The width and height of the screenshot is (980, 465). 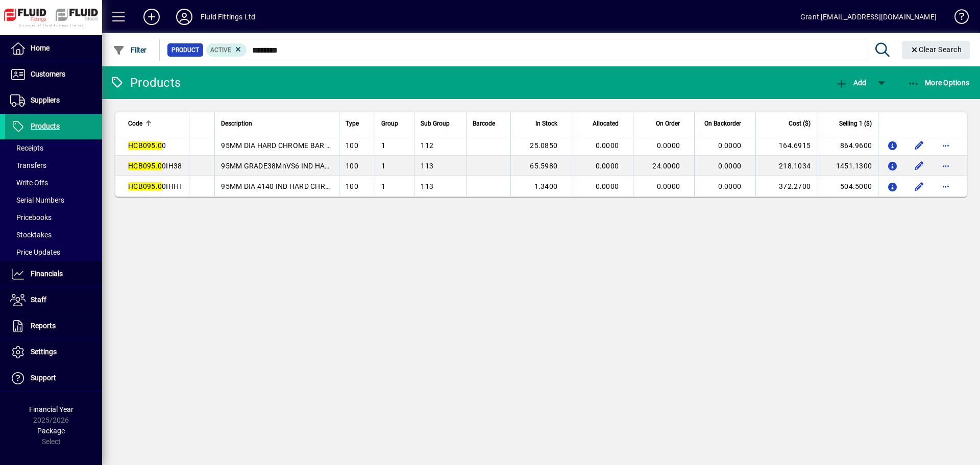 What do you see at coordinates (54, 300) in the screenshot?
I see `a: Staff` at bounding box center [54, 300].